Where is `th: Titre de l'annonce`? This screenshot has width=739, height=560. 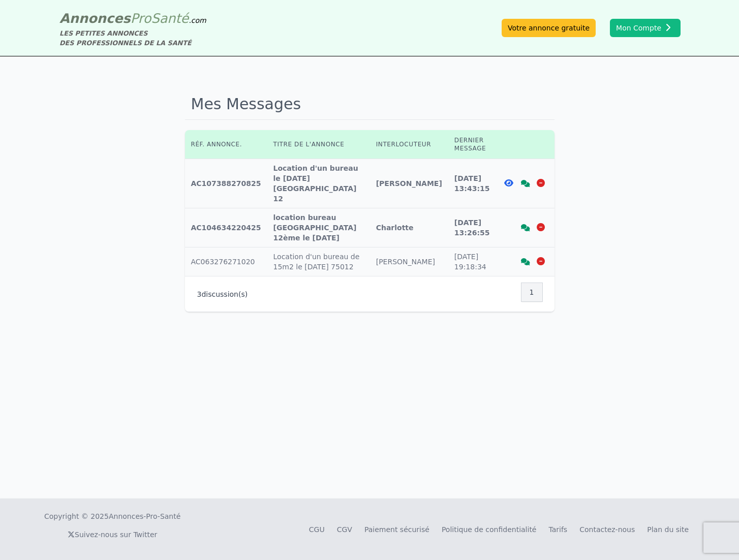
th: Titre de l'annonce is located at coordinates (318, 144).